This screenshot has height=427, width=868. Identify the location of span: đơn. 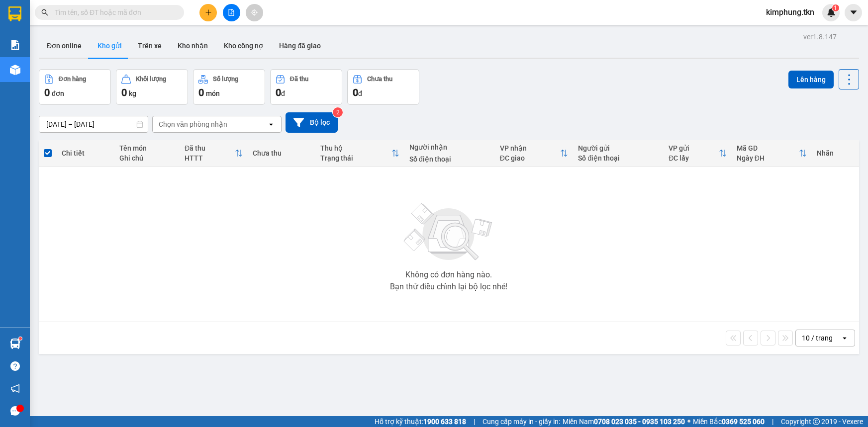
(58, 94).